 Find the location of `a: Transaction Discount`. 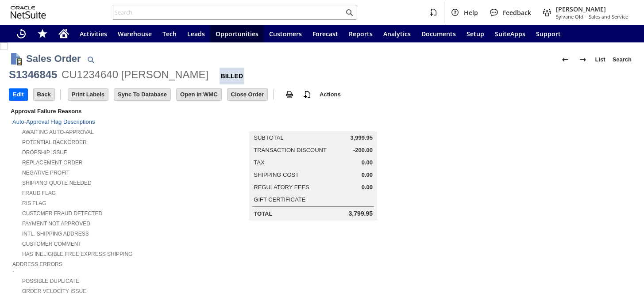

a: Transaction Discount is located at coordinates (290, 150).